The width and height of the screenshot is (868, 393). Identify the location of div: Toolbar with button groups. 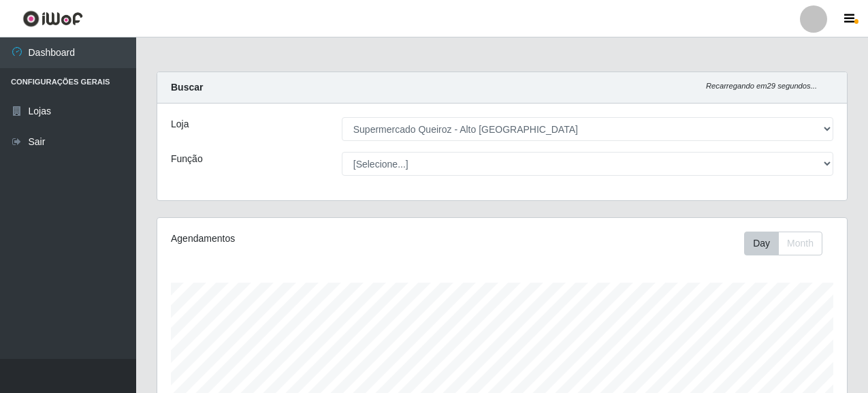
(789, 244).